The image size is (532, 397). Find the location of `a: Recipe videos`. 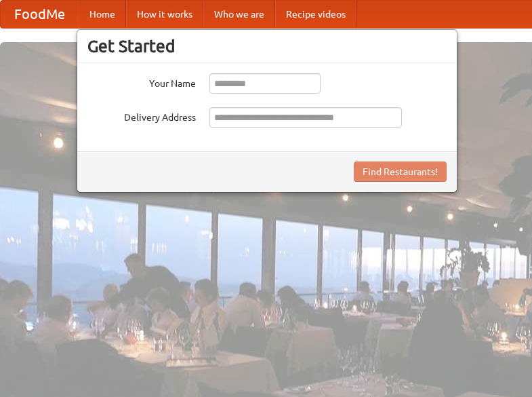

a: Recipe videos is located at coordinates (316, 14).